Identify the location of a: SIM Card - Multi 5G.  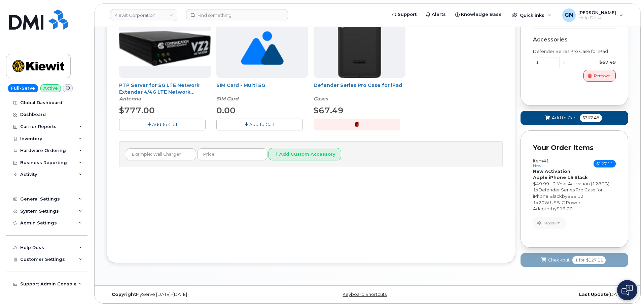
(241, 85).